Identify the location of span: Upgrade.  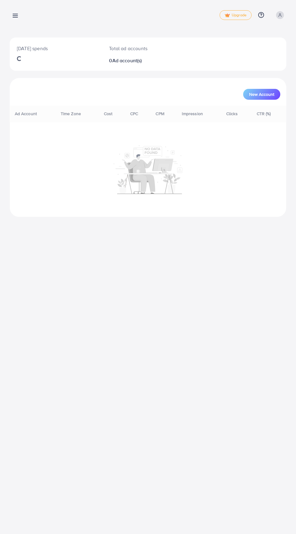
(236, 15).